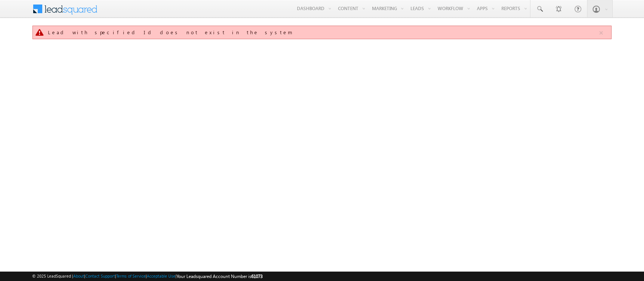 The height and width of the screenshot is (281, 644). Describe the element at coordinates (131, 276) in the screenshot. I see `a: Terms of Service` at that location.